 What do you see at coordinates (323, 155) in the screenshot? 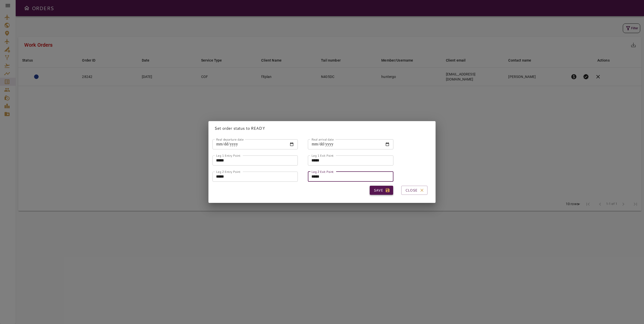
I see `label: Leg 1 Exit Point` at bounding box center [323, 155].